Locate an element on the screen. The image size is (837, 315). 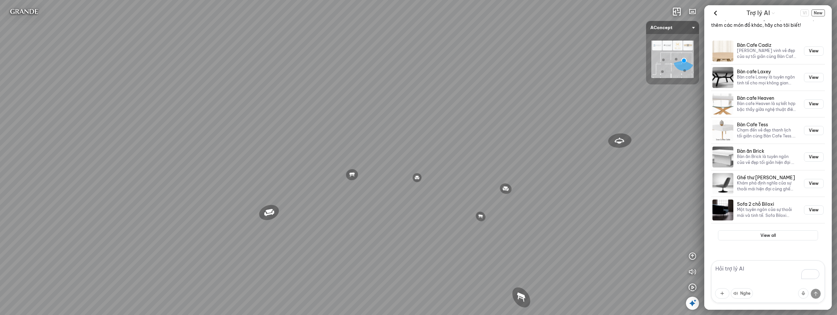
button: Nghe is located at coordinates (742, 293).